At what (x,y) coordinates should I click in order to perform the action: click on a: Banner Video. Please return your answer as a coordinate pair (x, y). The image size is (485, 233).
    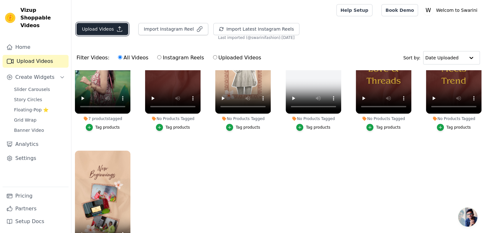
    Looking at the image, I should click on (39, 130).